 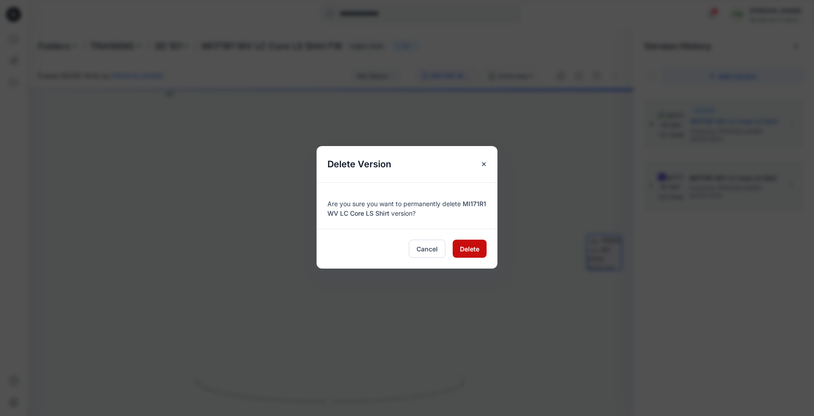 I want to click on div: Are you sure you want to permanently delete version?, so click(x=407, y=206).